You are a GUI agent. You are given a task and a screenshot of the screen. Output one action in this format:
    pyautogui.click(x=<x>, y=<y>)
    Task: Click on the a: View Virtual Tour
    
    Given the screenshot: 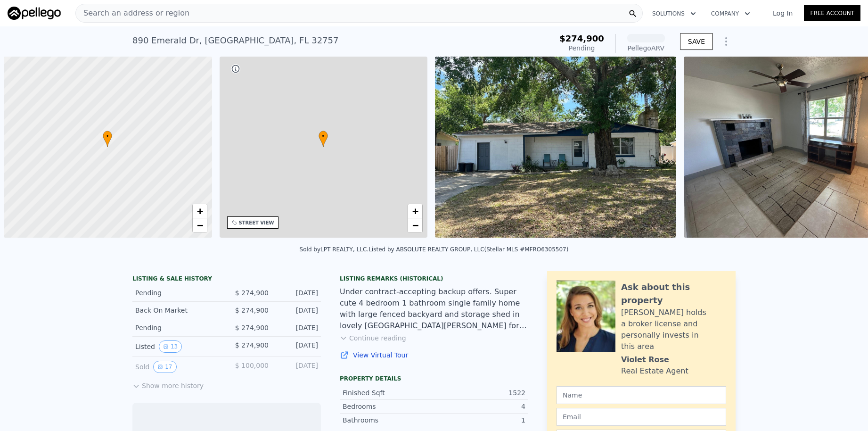 What is the action you would take?
    pyautogui.click(x=434, y=355)
    